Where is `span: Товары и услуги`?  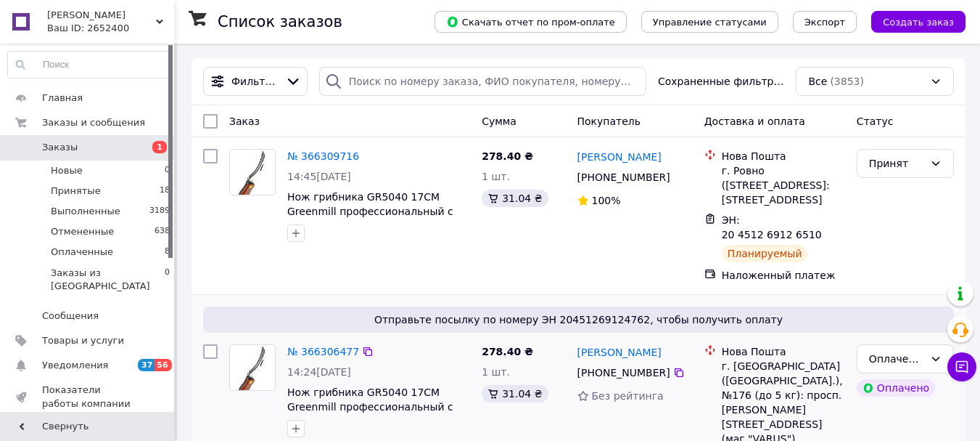
span: Товары и услуги is located at coordinates (82, 341).